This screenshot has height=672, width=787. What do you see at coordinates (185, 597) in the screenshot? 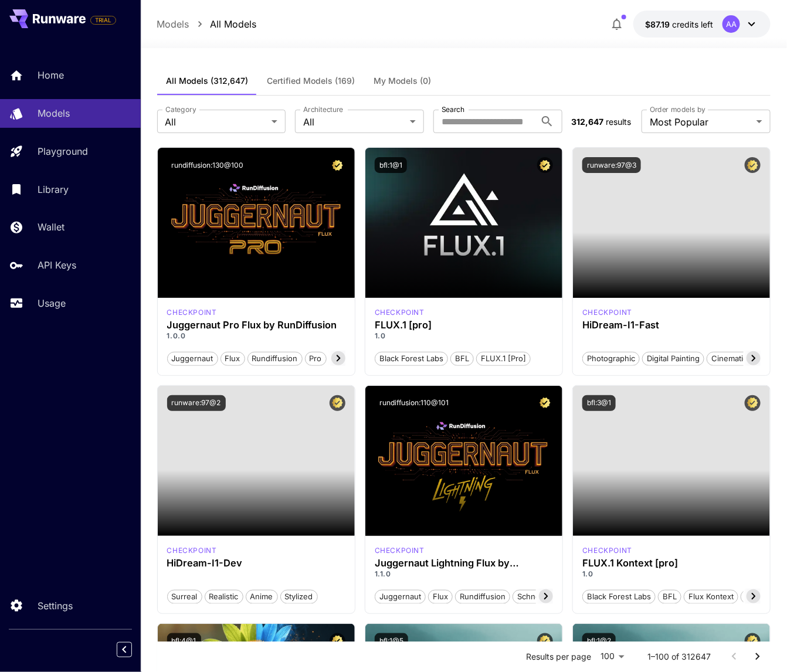
I see `button: Surreal` at bounding box center [185, 597].